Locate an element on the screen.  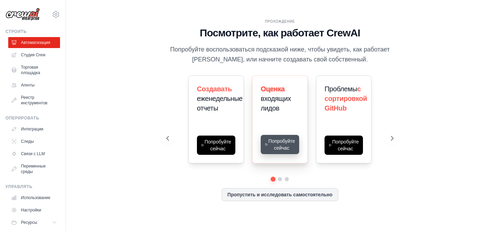
a: Переменные среды is located at coordinates (34, 169).